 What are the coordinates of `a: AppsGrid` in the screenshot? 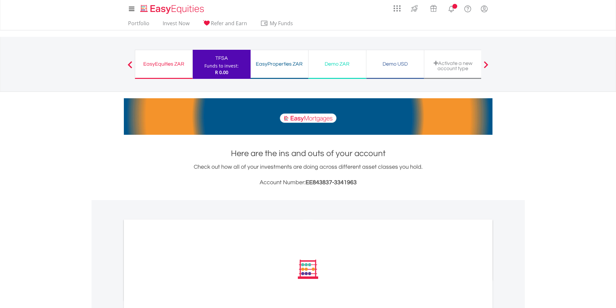 It's located at (397, 7).